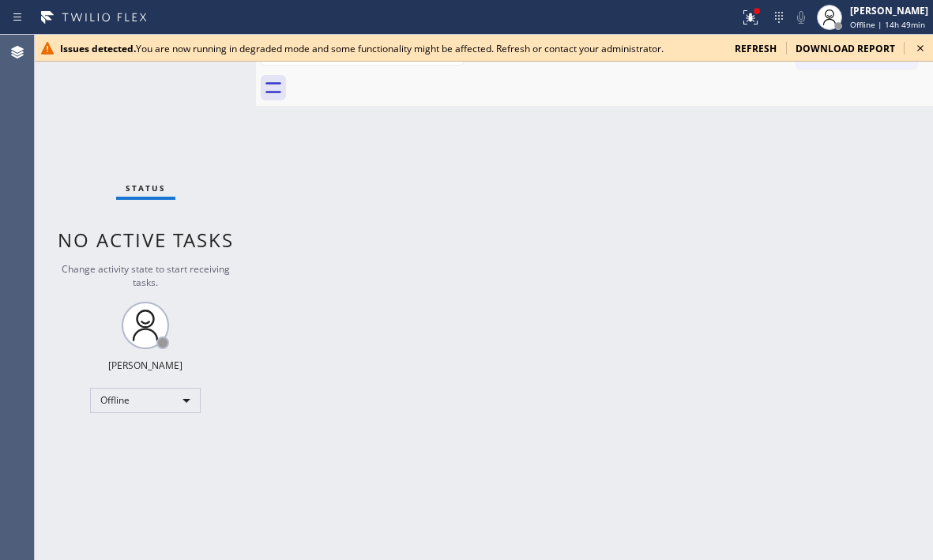 This screenshot has height=560, width=933. What do you see at coordinates (146, 188) in the screenshot?
I see `span: Status` at bounding box center [146, 188].